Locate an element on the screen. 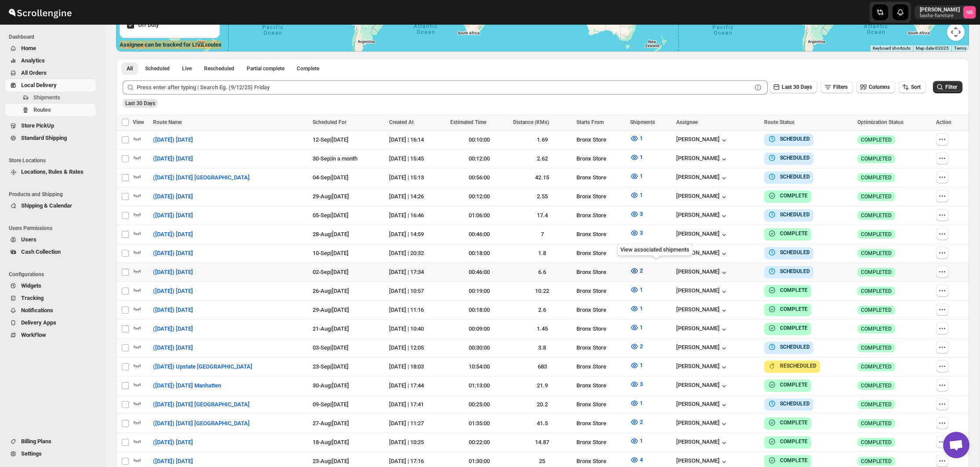 The height and width of the screenshot is (467, 980). div: 2.6 is located at coordinates (542, 310).